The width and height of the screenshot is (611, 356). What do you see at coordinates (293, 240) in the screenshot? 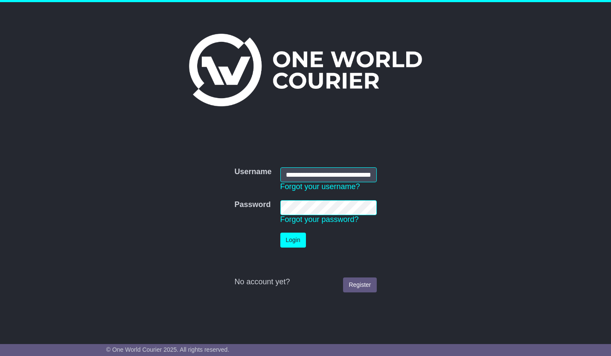
I see `button: Login` at bounding box center [293, 240].